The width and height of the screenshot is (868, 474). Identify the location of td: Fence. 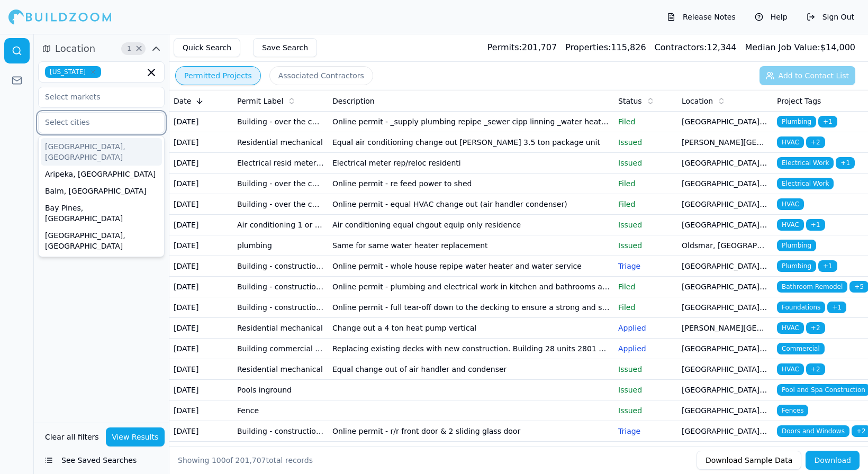
(280, 411).